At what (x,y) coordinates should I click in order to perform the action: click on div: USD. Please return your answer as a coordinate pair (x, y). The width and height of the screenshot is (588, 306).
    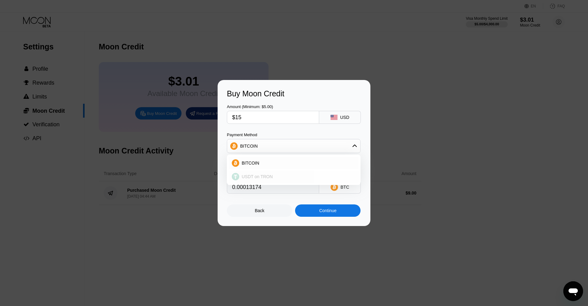
    Looking at the image, I should click on (345, 117).